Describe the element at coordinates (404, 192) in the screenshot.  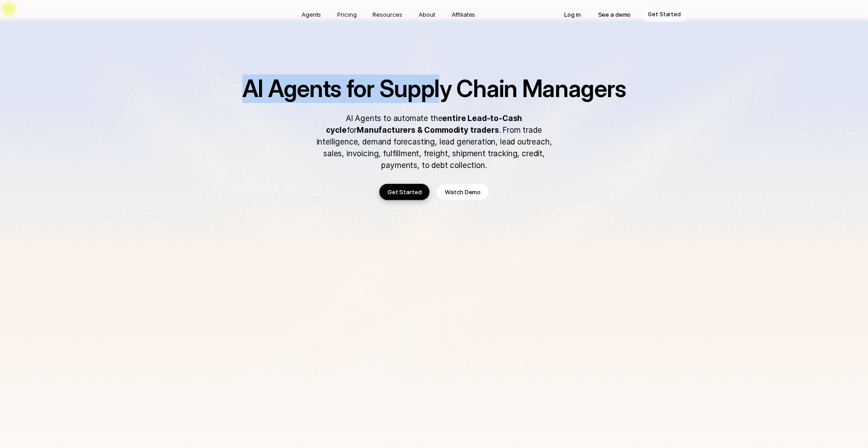
I see `p: Get Started` at that location.